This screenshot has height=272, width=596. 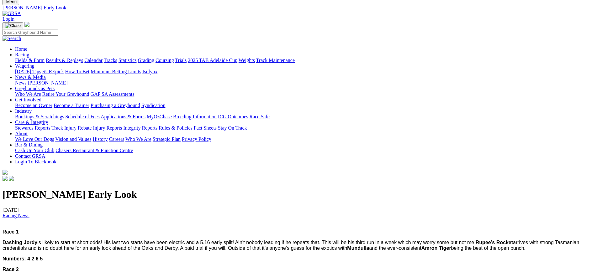 I want to click on a: Results & Replays, so click(x=64, y=60).